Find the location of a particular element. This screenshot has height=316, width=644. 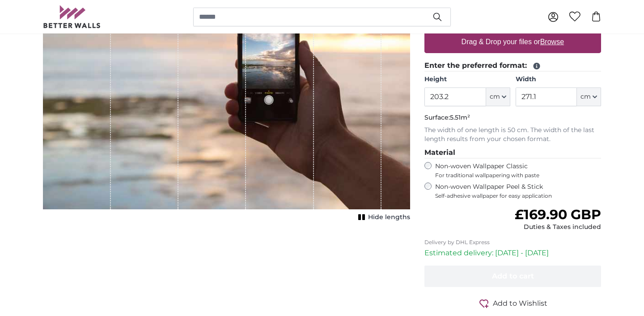

label: Non-woven Wallpaper Peel & Stick is located at coordinates (518, 191).